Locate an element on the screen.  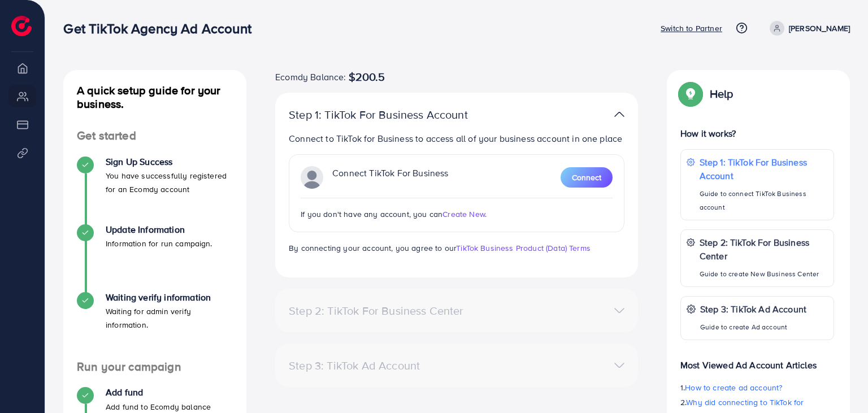
h4: Update Information is located at coordinates (159, 229).